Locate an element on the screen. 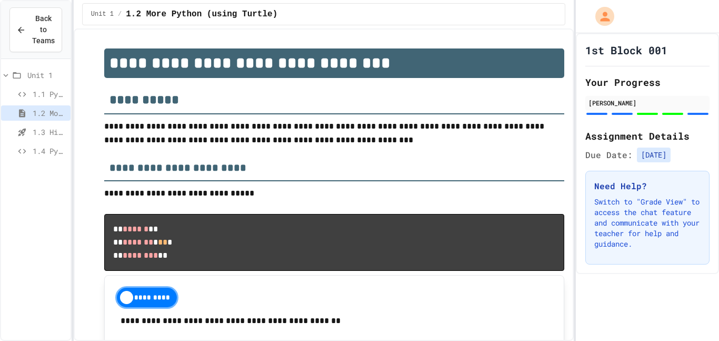  h3: Need Help? is located at coordinates (648, 186).